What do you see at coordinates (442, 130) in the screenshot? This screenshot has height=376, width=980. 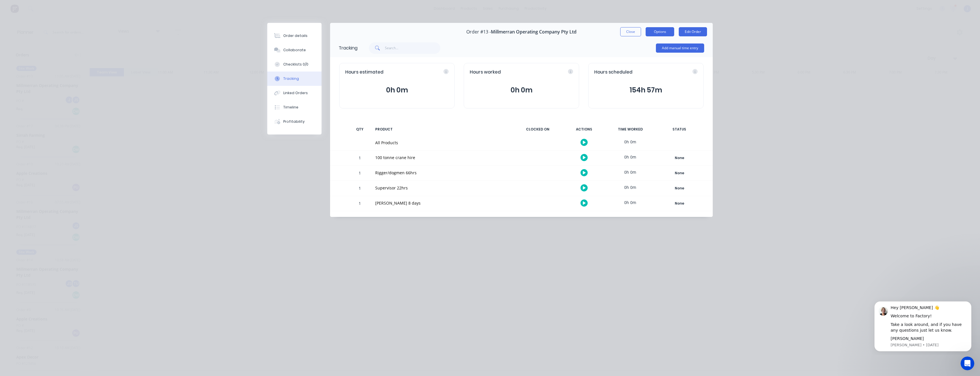 I see `div: PRODUCT` at bounding box center [442, 130].